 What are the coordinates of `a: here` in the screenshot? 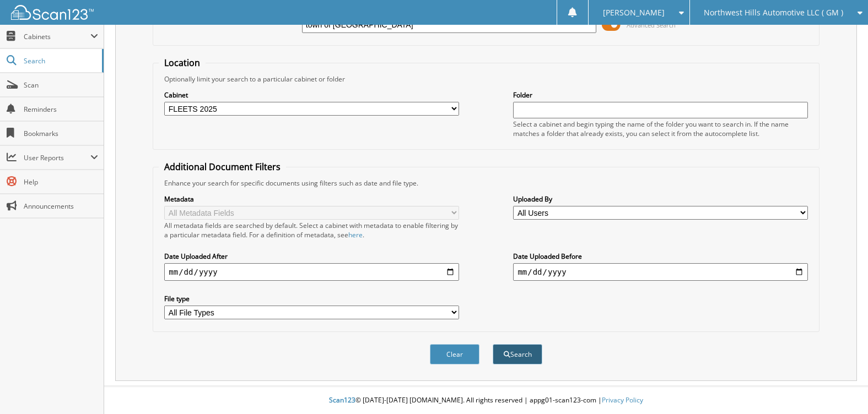 It's located at (356, 234).